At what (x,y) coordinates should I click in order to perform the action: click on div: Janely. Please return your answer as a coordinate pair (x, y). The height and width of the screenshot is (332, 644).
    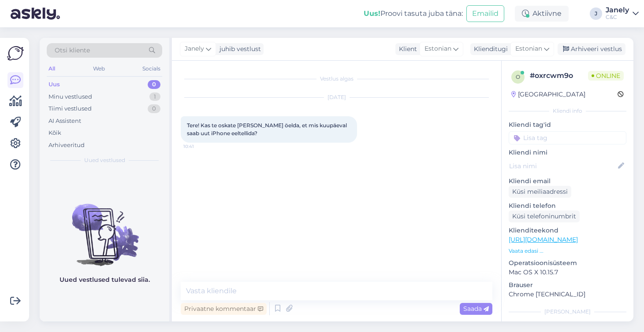
    Looking at the image, I should click on (617, 10).